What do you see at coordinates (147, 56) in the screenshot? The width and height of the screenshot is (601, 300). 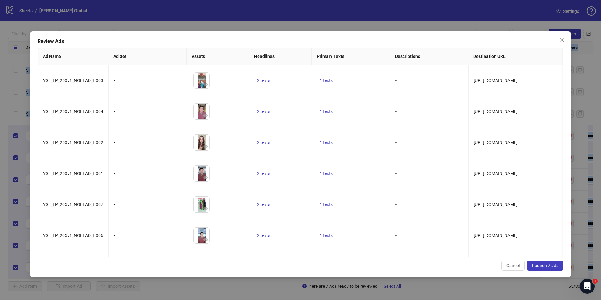 I see `th: Ad Set` at bounding box center [147, 56].